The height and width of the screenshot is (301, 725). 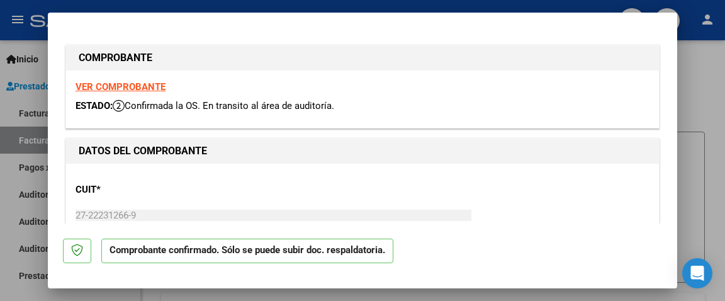 What do you see at coordinates (120, 87) in the screenshot?
I see `strong: VER COMPROBANTE` at bounding box center [120, 87].